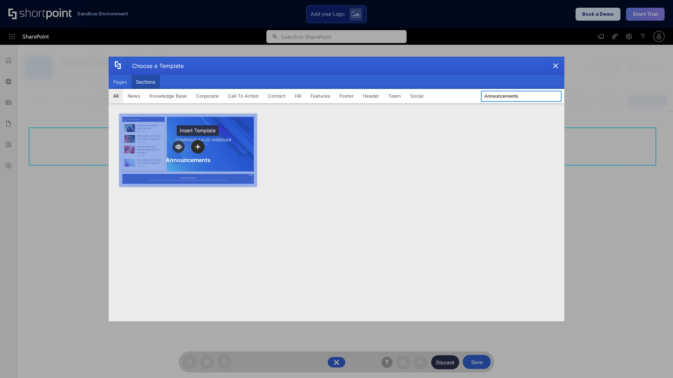 The image size is (673, 378). I want to click on button: Features, so click(320, 96).